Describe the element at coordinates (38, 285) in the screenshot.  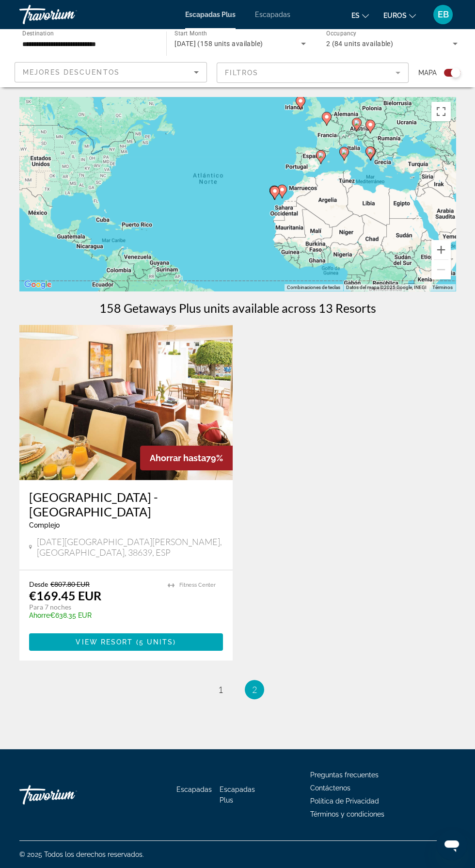
I see `a: Abre esta zona en Google Maps (se abre en una nueva ventana)` at that location.